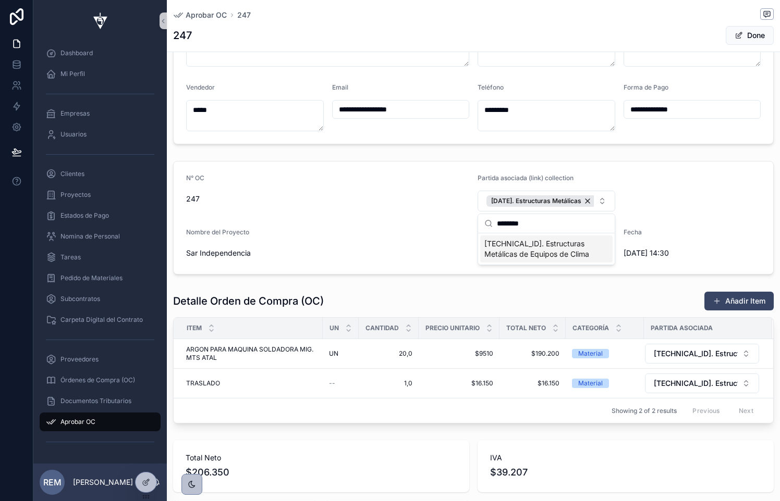 This screenshot has width=780, height=501. Describe the element at coordinates (646, 87) in the screenshot. I see `span: Forma de Pago` at that location.